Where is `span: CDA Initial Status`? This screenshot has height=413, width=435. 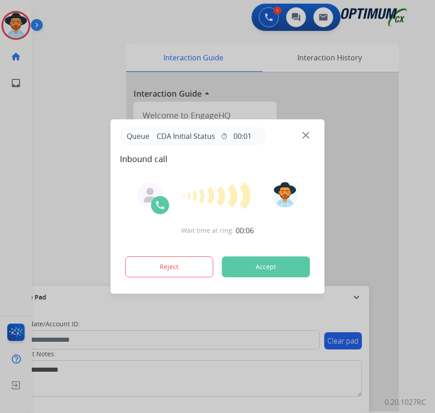
span: CDA Initial Status is located at coordinates (186, 136).